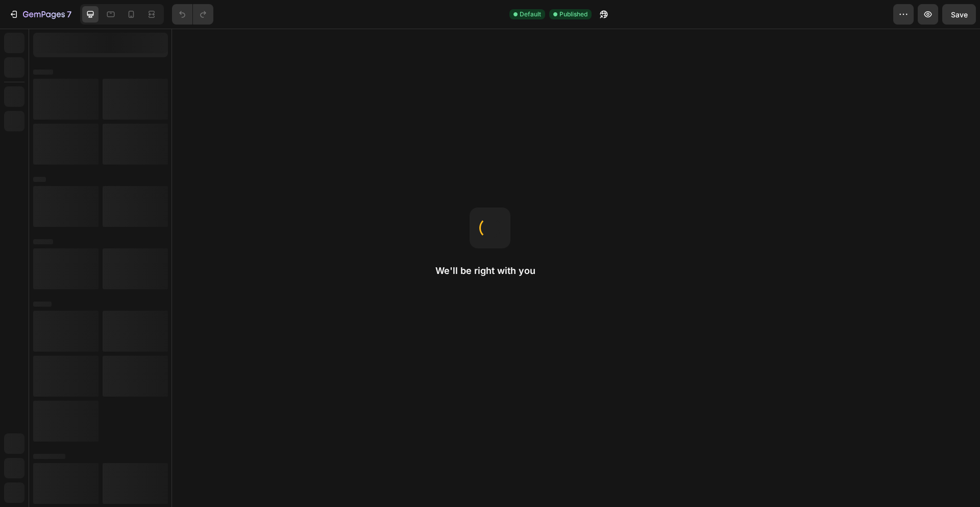 This screenshot has height=507, width=980. I want to click on span: Published, so click(573, 14).